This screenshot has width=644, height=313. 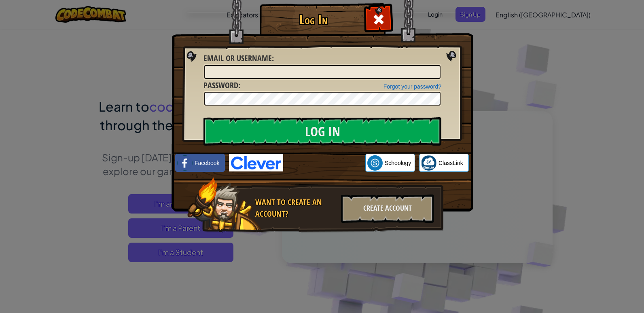 What do you see at coordinates (450, 163) in the screenshot?
I see `span: ClassLink` at bounding box center [450, 163].